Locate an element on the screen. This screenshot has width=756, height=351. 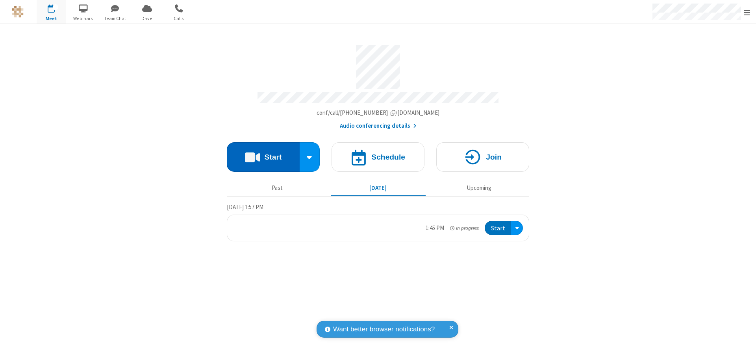
span: Copy my meeting room link is located at coordinates (378, 113).